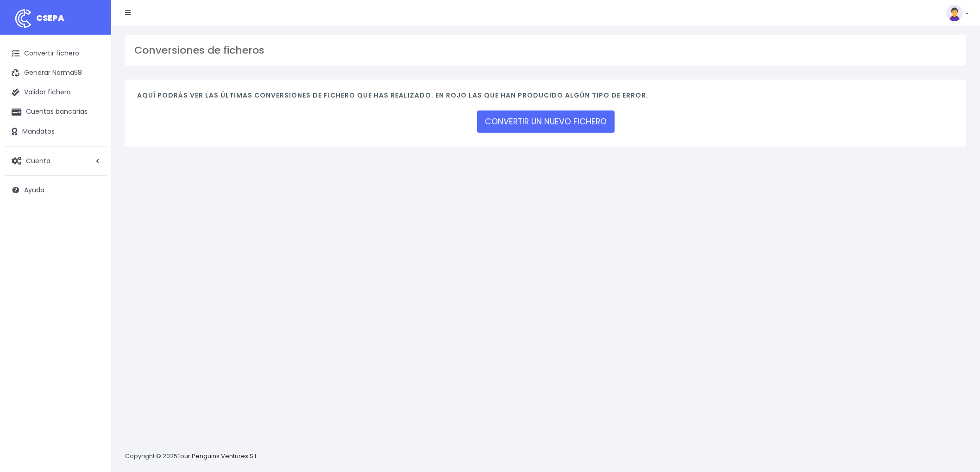 This screenshot has width=980, height=472. What do you see at coordinates (55, 73) in the screenshot?
I see `a: Generar Norma58` at bounding box center [55, 73].